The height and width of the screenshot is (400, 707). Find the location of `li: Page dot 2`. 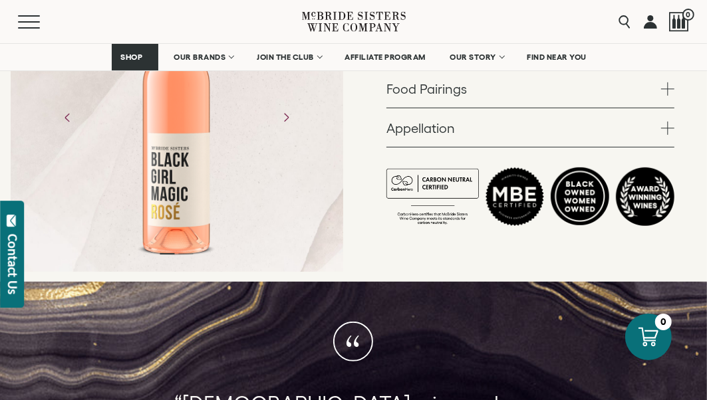

li: Page dot 2 is located at coordinates (186, 254).